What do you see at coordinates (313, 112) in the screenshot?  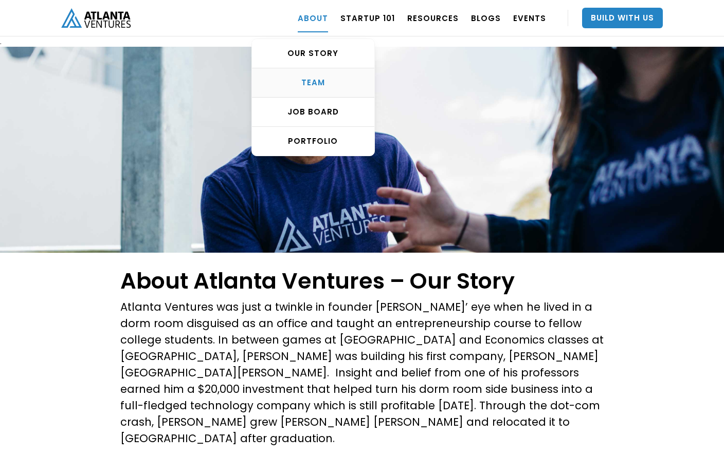 I see `a: Job Board` at bounding box center [313, 112].